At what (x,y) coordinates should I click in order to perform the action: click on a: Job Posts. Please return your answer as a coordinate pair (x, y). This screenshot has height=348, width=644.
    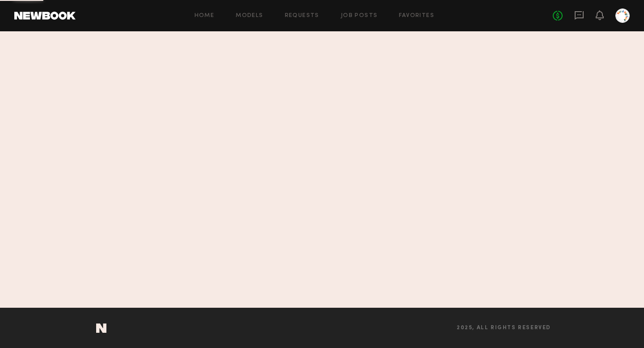
    Looking at the image, I should click on (359, 16).